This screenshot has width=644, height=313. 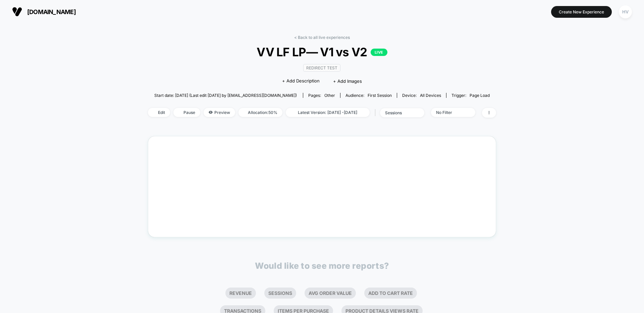 What do you see at coordinates (348, 81) in the screenshot?
I see `span: + Add Images` at bounding box center [348, 81].